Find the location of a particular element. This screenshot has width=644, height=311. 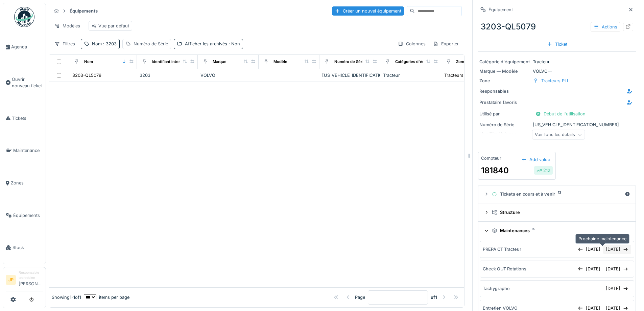

strong: Équipements is located at coordinates (83, 11).